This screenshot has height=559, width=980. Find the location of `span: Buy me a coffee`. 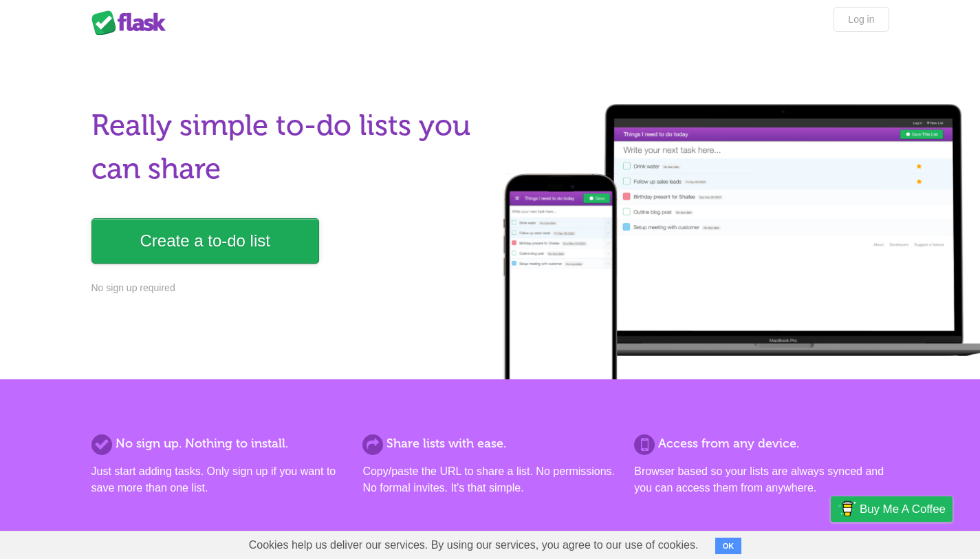

span: Buy me a coffee is located at coordinates (902, 508).